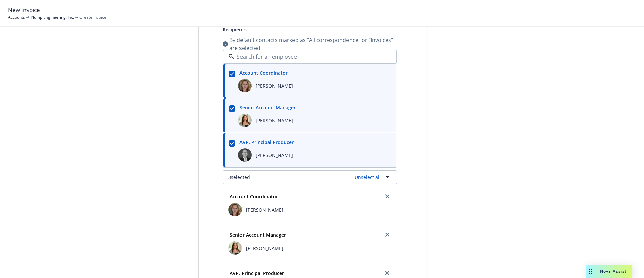 The width and height of the screenshot is (644, 278). Describe the element at coordinates (310, 177) in the screenshot. I see `button: 3selectedUnselect all` at that location.